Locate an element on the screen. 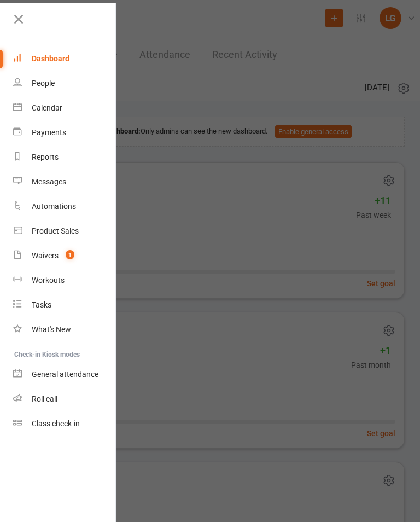 The height and width of the screenshot is (522, 420). a: What's New is located at coordinates (65, 329).